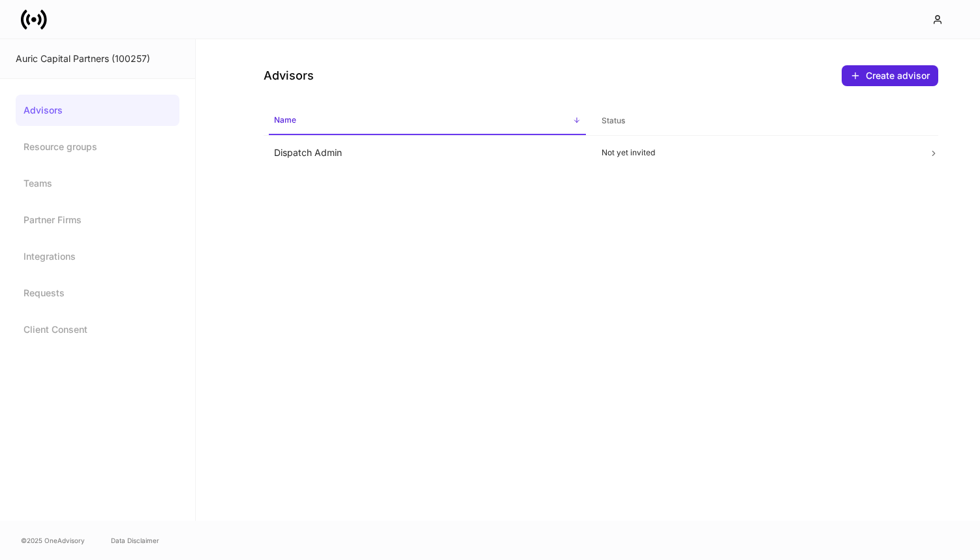 This screenshot has height=560, width=980. What do you see at coordinates (97, 147) in the screenshot?
I see `a: Resource groups` at bounding box center [97, 147].